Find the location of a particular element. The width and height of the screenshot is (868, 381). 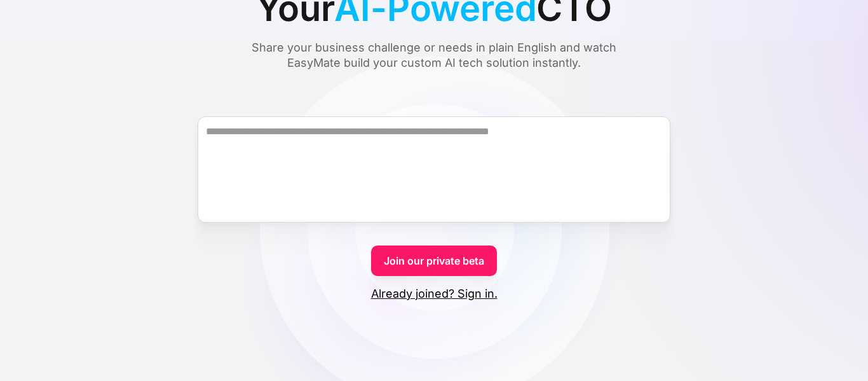

form: Form is located at coordinates (434, 197).